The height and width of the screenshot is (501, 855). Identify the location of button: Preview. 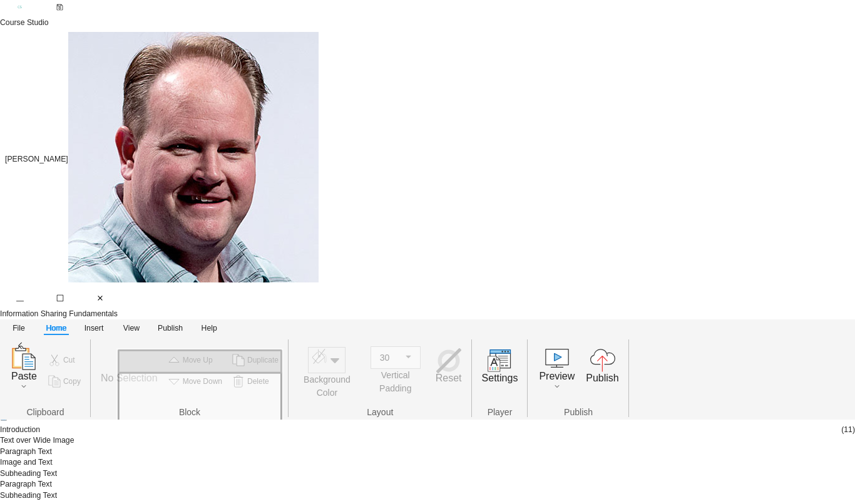
(557, 386).